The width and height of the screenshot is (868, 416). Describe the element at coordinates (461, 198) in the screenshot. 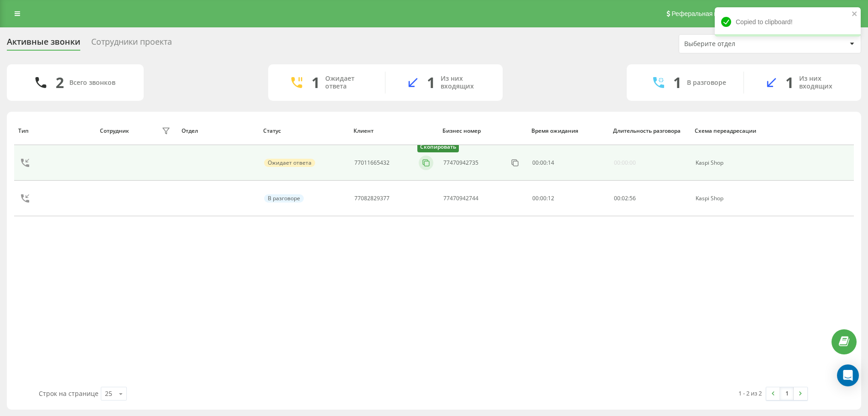

I see `div: 77470942744` at that location.